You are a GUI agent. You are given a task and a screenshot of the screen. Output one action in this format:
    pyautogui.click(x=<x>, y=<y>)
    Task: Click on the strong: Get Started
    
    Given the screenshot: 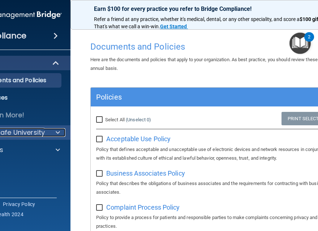 What is the action you would take?
    pyautogui.click(x=174, y=26)
    